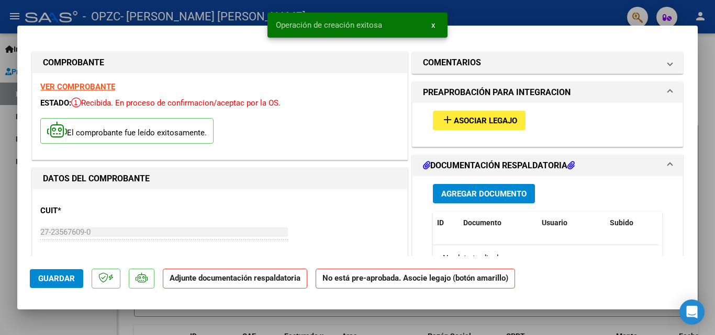 Image resolution: width=715 pixels, height=335 pixels. Describe the element at coordinates (547, 63) in the screenshot. I see `mat-expansion-panel-header: COMENTARIOS` at that location.